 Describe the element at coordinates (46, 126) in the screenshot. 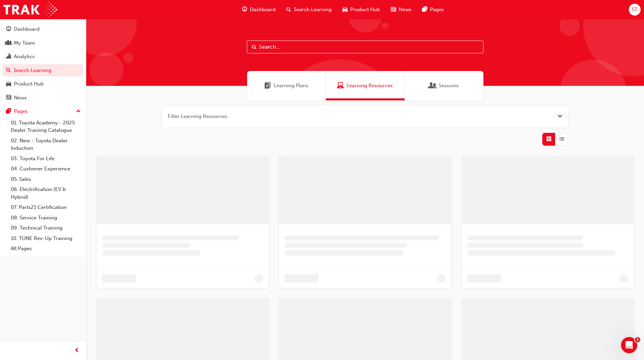

I see `a: 01. Toyota Academy - 2025 Dealer Training Catalogue` at that location.